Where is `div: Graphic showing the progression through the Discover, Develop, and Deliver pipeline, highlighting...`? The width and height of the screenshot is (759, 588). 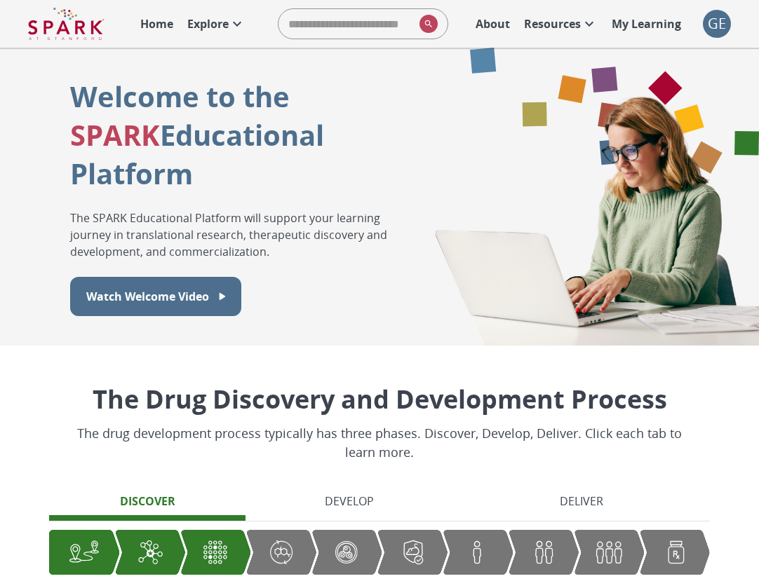 div: Graphic showing the progression through the Discover, Develop, and Deliver pipeline, highlighting... is located at coordinates (379, 553).